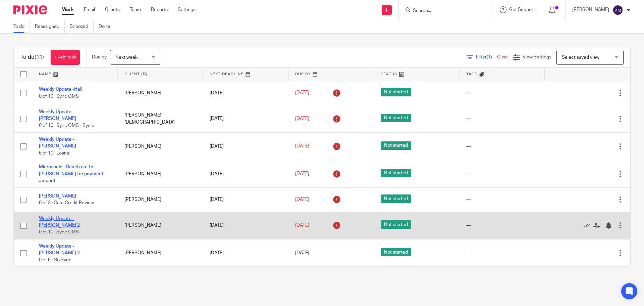 The width and height of the screenshot is (644, 306). What do you see at coordinates (39, 57) in the screenshot?
I see `span: (11)` at bounding box center [39, 57].